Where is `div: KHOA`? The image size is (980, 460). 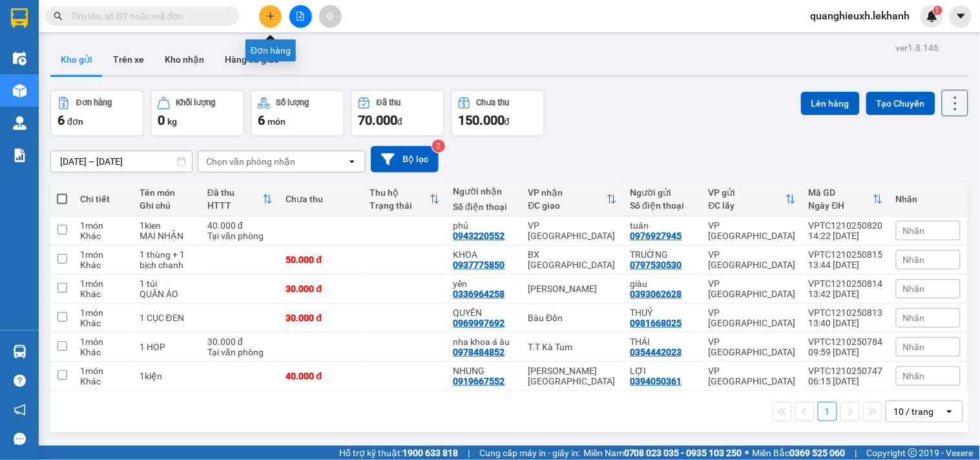 div: KHOA is located at coordinates (484, 254).